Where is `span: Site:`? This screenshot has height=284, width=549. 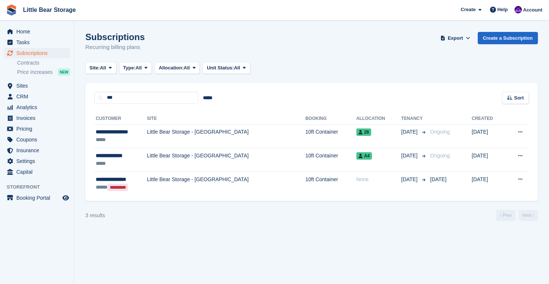 span: Site: is located at coordinates (95, 68).